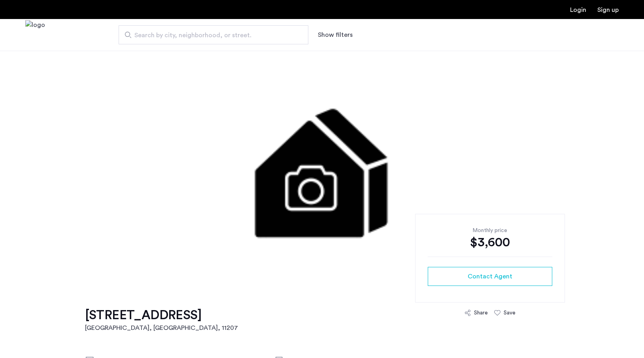 The height and width of the screenshot is (358, 644). I want to click on button: Show or hide filters, so click(335, 35).